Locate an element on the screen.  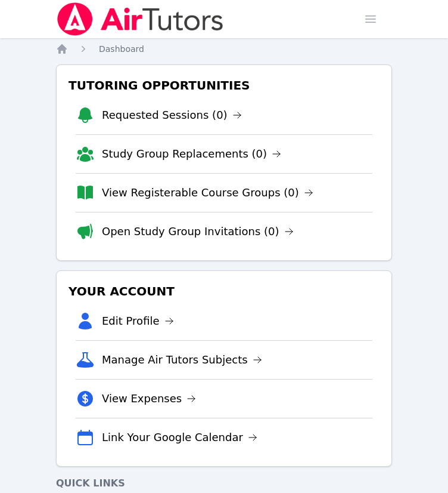
h4: Quick Links is located at coordinates (224, 483).